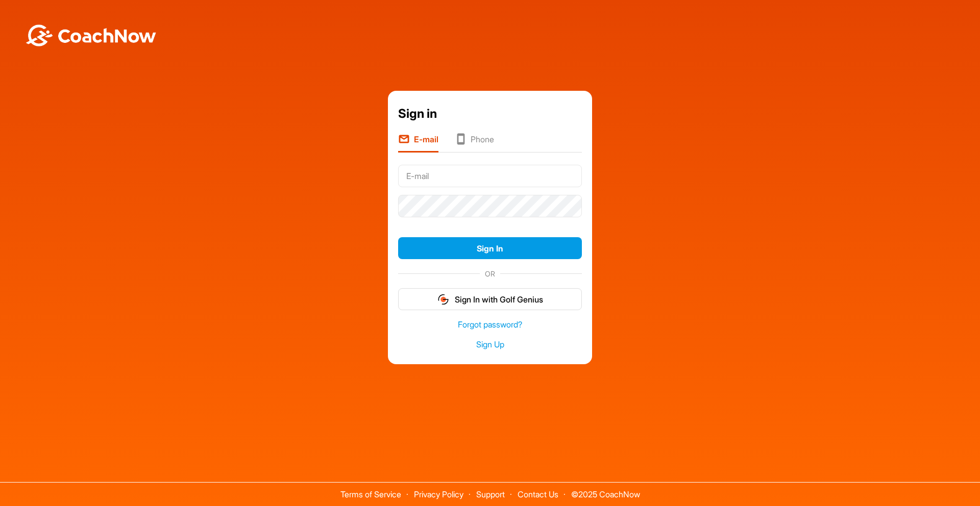 The image size is (980, 506). I want to click on div: Sign in, so click(490, 114).